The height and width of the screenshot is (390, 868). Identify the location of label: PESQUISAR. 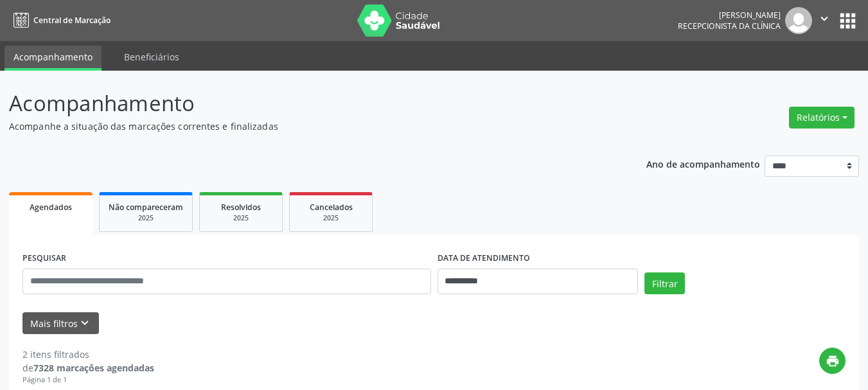
(44, 258).